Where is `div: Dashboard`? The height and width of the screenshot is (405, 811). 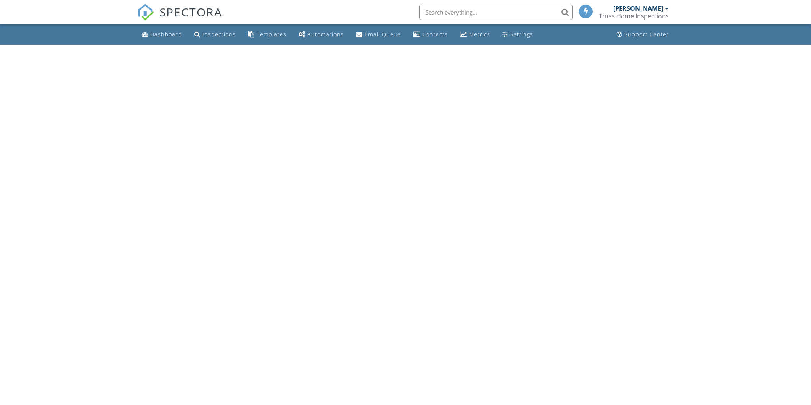
div: Dashboard is located at coordinates (166, 34).